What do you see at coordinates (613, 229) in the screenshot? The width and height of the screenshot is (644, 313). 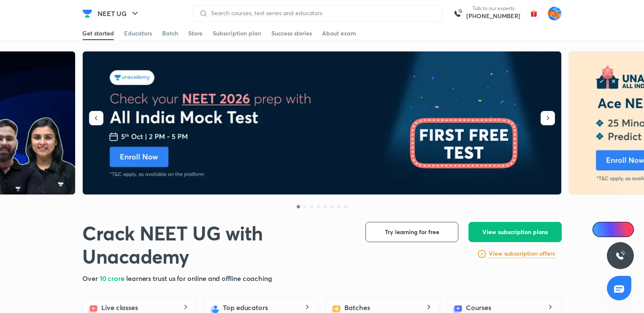 I see `a: Ai Doubts` at bounding box center [613, 229].